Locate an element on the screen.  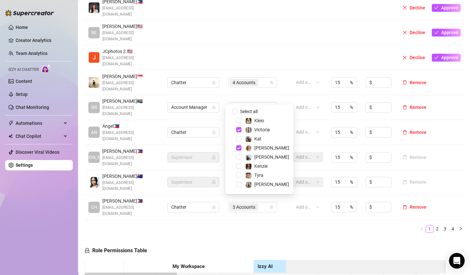
a: 1 is located at coordinates (429, 229).